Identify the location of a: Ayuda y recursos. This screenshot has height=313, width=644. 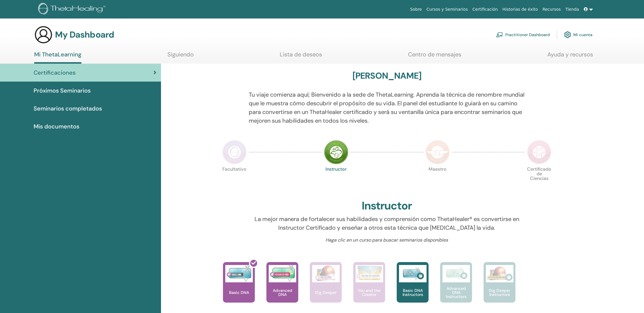
(570, 57).